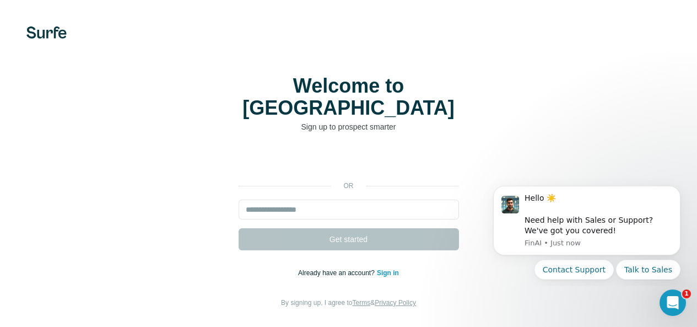 The width and height of the screenshot is (697, 327). What do you see at coordinates (337, 273) in the screenshot?
I see `span: Already have an account?` at bounding box center [337, 273].